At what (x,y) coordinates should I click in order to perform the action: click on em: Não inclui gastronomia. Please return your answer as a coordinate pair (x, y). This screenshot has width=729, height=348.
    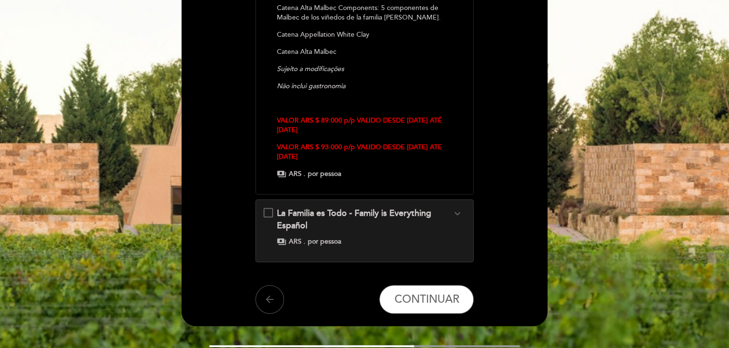
    Looking at the image, I should click on (311, 86).